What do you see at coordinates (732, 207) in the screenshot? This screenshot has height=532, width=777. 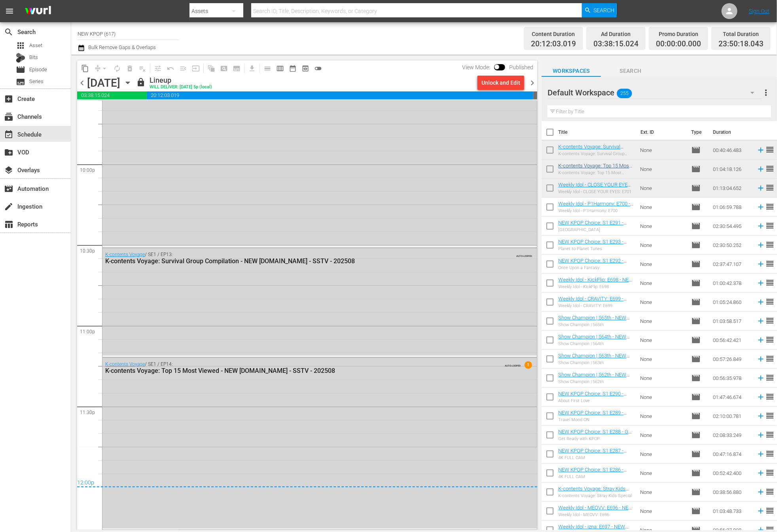 I see `td: 01:06:59.788` at bounding box center [732, 207].